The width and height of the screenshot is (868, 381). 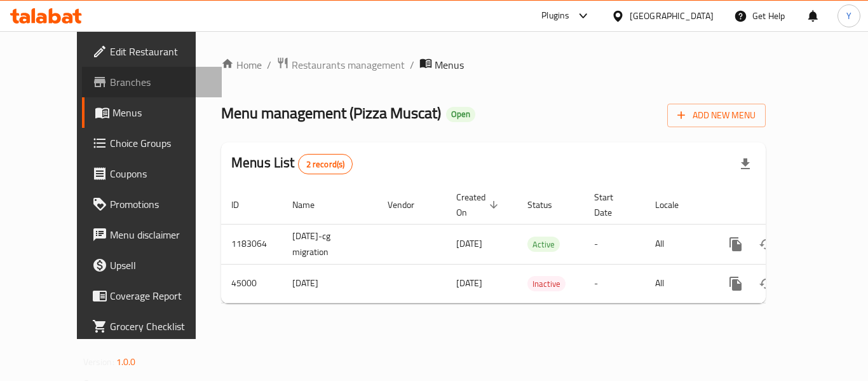 What do you see at coordinates (242, 65) in the screenshot?
I see `a: Home` at bounding box center [242, 65].